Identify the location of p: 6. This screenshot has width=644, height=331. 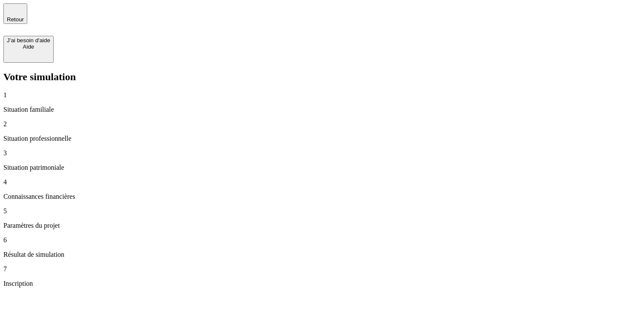
(322, 240).